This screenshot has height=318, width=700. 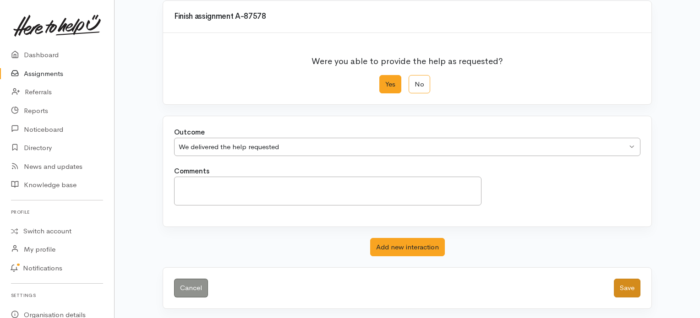 I want to click on a: Cancel, so click(x=191, y=288).